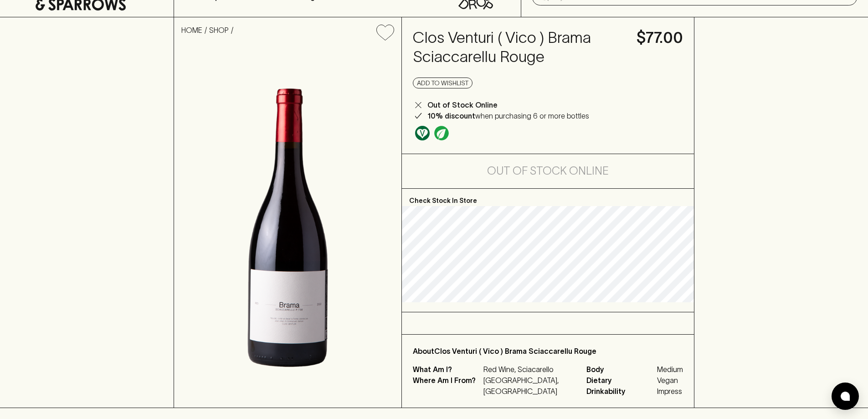 Image resolution: width=868 pixels, height=419 pixels. What do you see at coordinates (219, 30) in the screenshot?
I see `a: SHOP` at bounding box center [219, 30].